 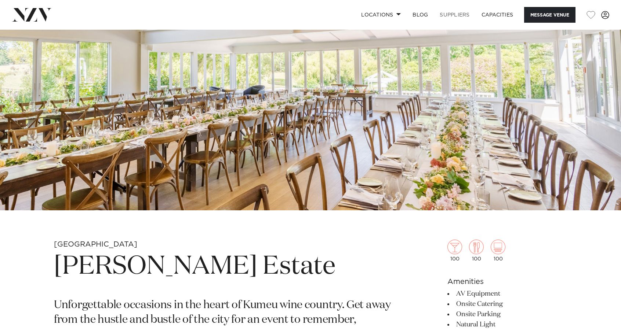 I want to click on img: nzv-logo.png, so click(x=32, y=15).